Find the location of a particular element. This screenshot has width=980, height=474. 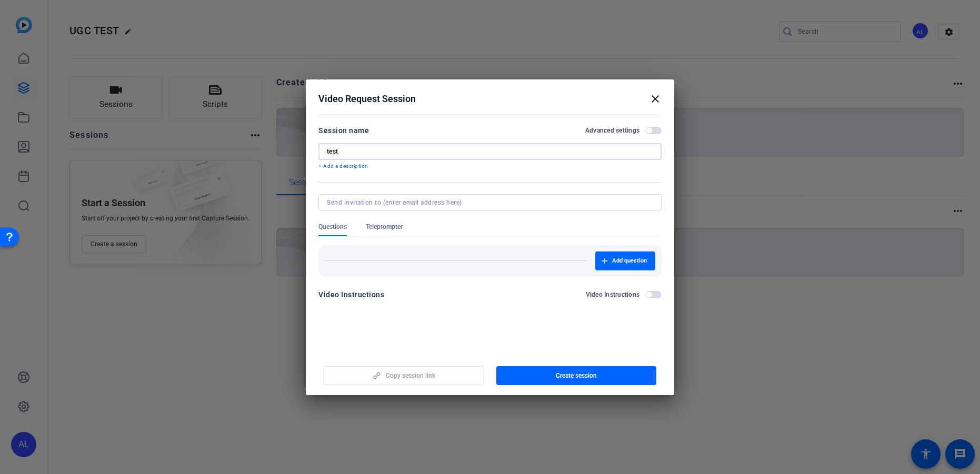

span: Questions is located at coordinates (332, 226).